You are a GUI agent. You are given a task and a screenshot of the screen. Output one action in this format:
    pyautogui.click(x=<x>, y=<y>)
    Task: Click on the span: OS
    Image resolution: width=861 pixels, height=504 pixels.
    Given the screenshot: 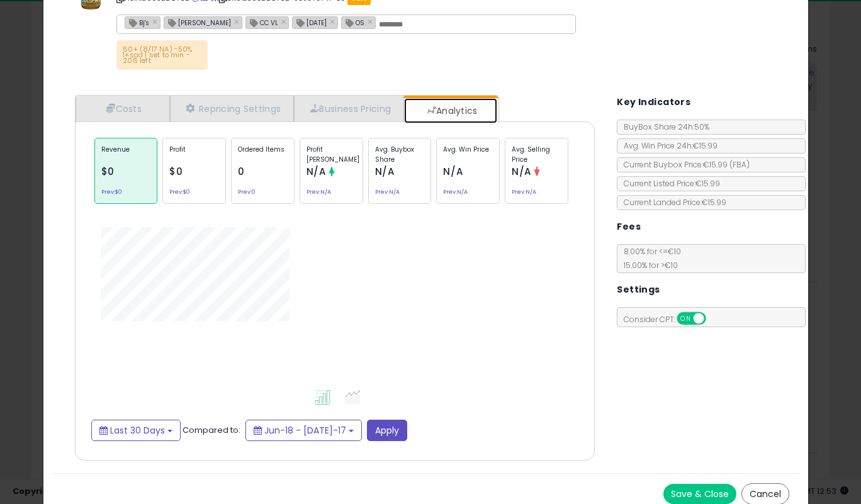 What is the action you would take?
    pyautogui.click(x=353, y=22)
    